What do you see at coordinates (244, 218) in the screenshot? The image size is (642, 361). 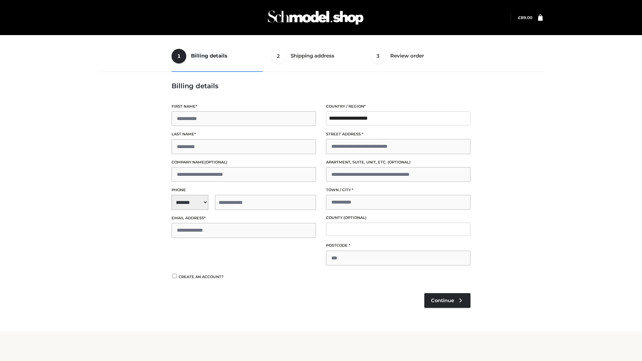 I see `label: Email address` at bounding box center [244, 218].